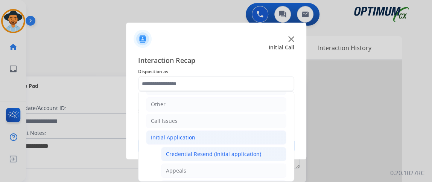  I want to click on span: Interaction Recap, so click(216, 61).